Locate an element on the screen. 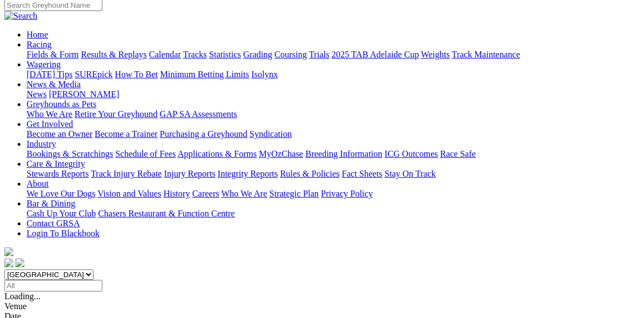 Image resolution: width=644 pixels, height=318 pixels. a: Statistics is located at coordinates (225, 54).